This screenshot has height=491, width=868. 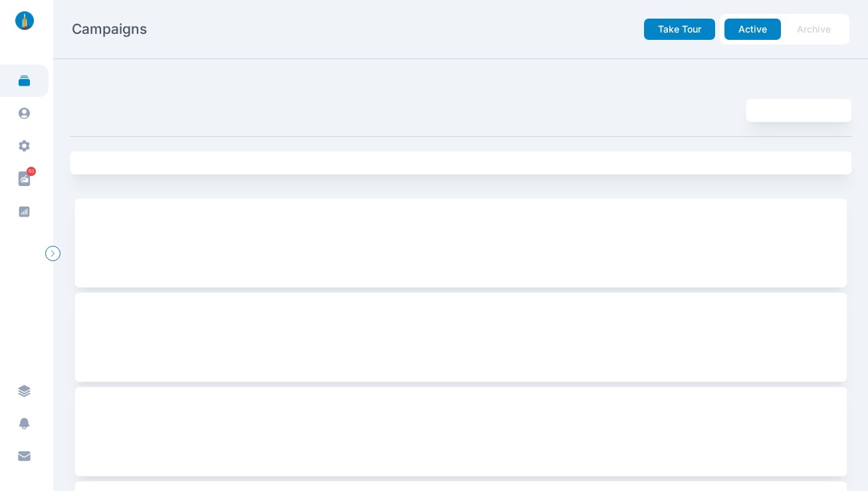 What do you see at coordinates (813, 29) in the screenshot?
I see `button: Archive` at bounding box center [813, 29].